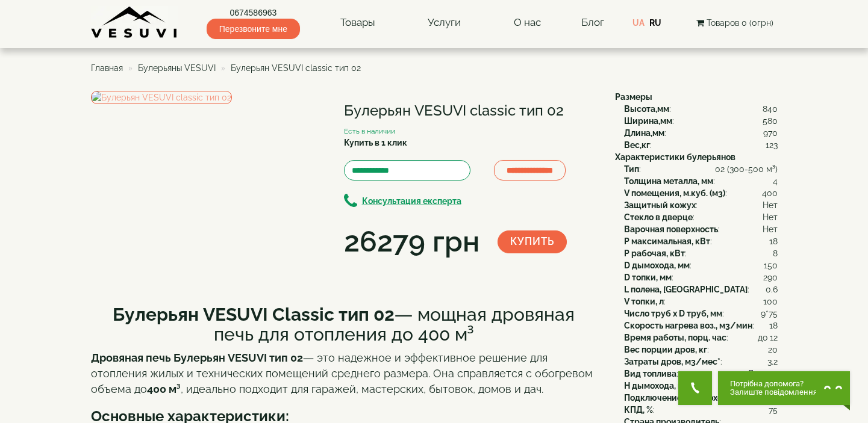 Image resolution: width=868 pixels, height=423 pixels. I want to click on span: 0.6, so click(772, 290).